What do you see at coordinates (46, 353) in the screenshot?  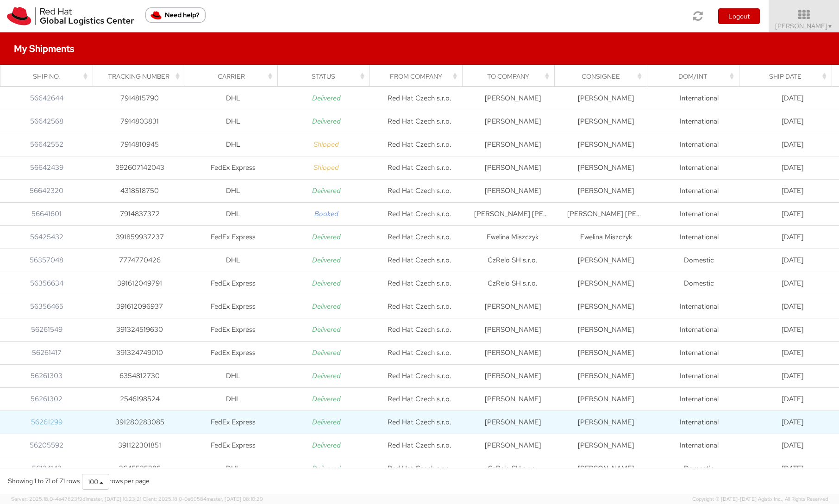 I see `a: 56261417` at bounding box center [46, 353].